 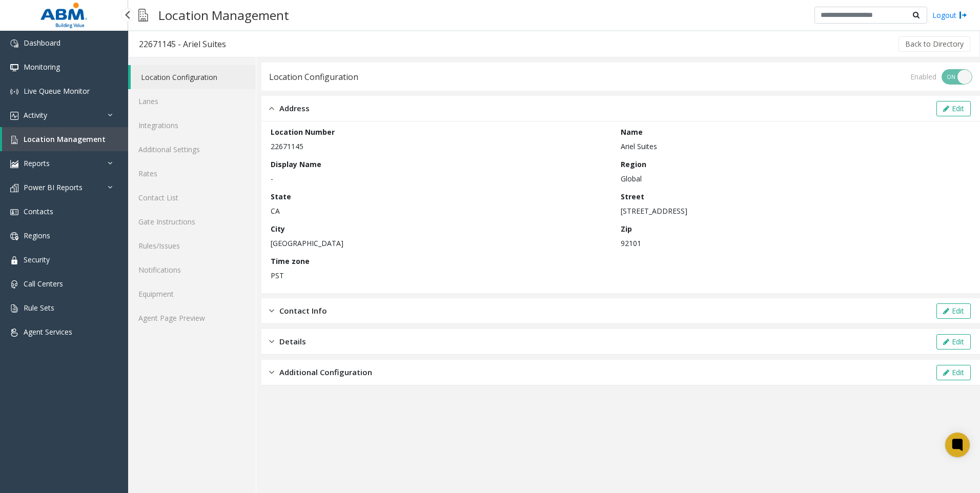 I want to click on span: Additional Configuration, so click(x=326, y=372).